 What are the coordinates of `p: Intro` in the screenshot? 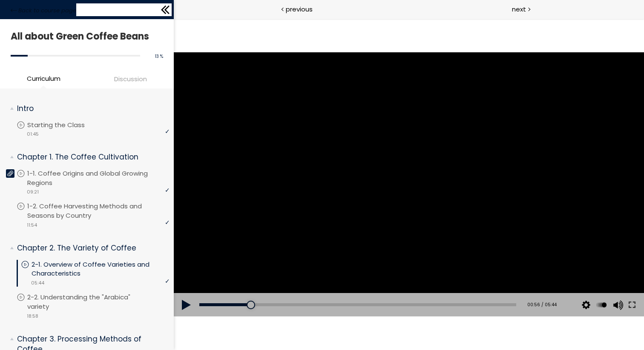 It's located at (90, 108).